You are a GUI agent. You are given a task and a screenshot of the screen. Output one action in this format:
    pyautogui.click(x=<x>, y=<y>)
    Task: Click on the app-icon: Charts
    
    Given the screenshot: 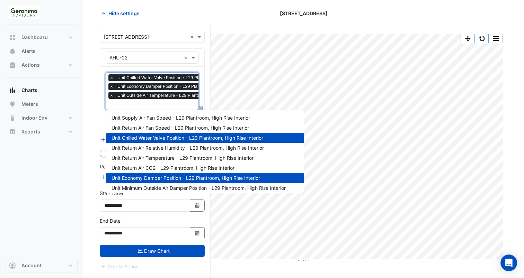 What is the action you would take?
    pyautogui.click(x=12, y=90)
    